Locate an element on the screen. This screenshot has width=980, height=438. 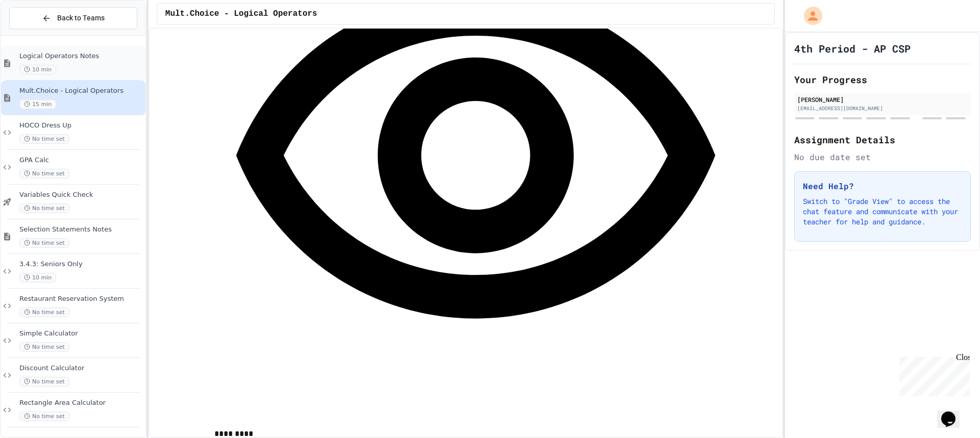
h3: Need Help? is located at coordinates (883, 186).